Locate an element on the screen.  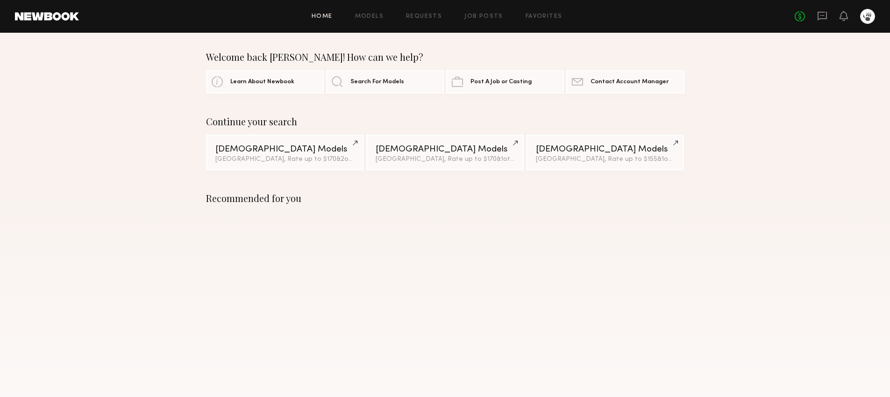
span: Contact Account Manager is located at coordinates (630, 82).